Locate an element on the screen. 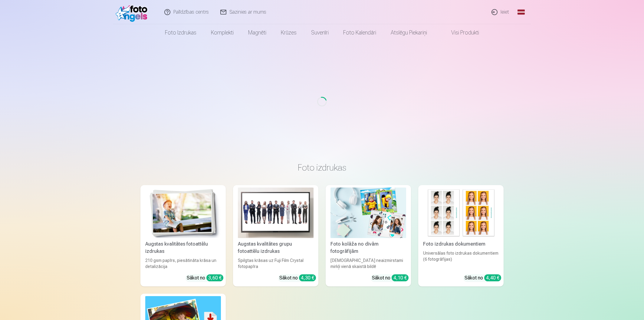  a: Visi produkti is located at coordinates (460, 32).